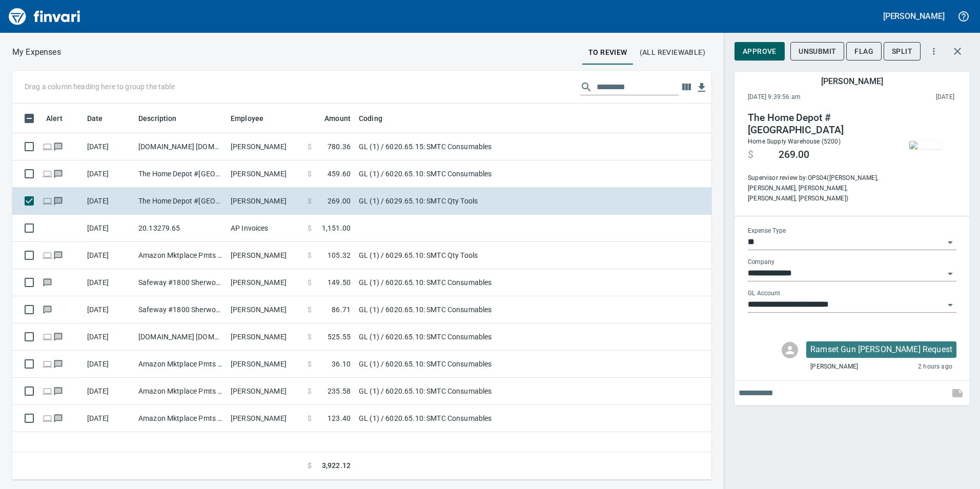 The image size is (980, 489). I want to click on label: GL Account, so click(763, 293).